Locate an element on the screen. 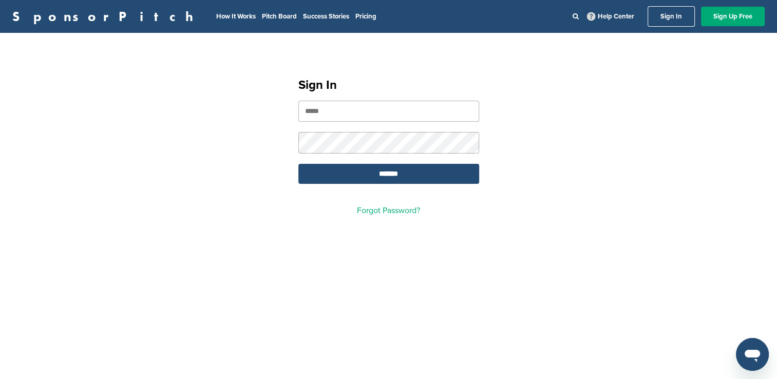 The width and height of the screenshot is (777, 379). h1: Sign In is located at coordinates (389, 85).